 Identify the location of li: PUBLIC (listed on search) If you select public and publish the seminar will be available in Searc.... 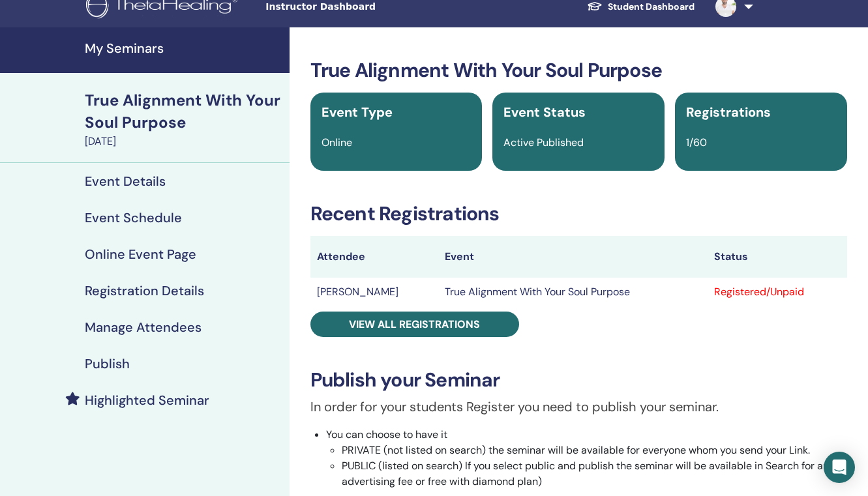
(594, 473).